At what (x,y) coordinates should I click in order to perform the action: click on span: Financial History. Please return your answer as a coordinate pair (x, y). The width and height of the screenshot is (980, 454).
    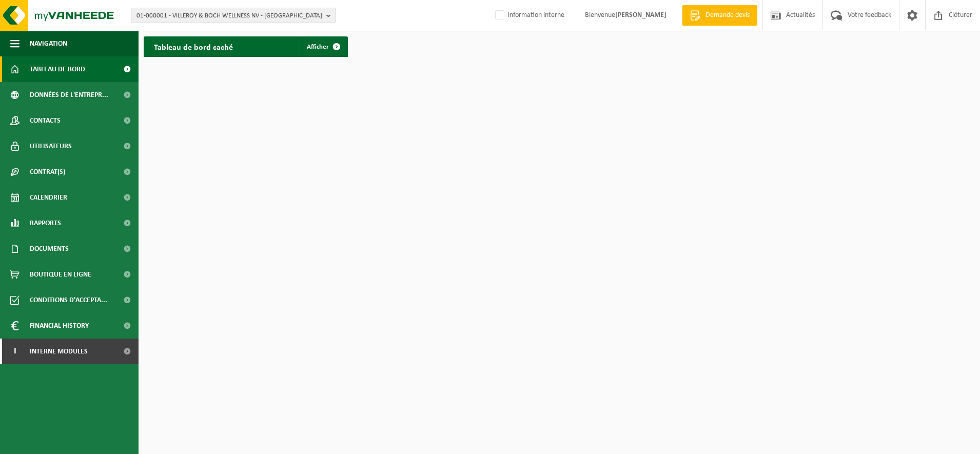
    Looking at the image, I should click on (59, 326).